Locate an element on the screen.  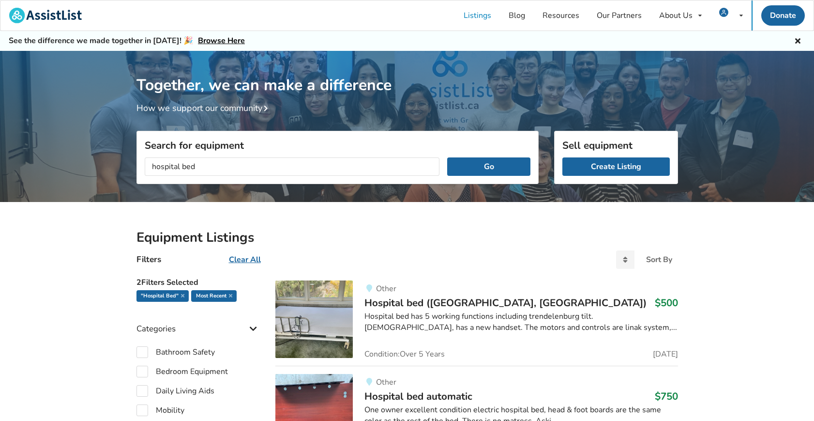
div: Most recent is located at coordinates (213, 296).